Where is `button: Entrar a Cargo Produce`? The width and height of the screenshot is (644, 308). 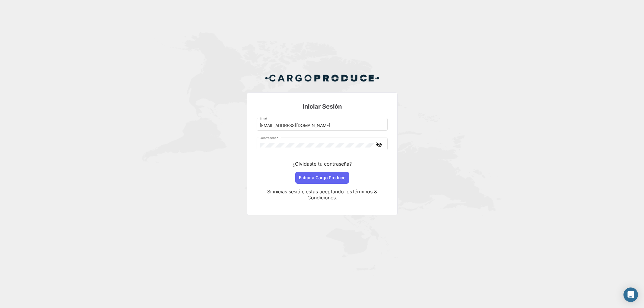
button: Entrar a Cargo Produce is located at coordinates (322, 178).